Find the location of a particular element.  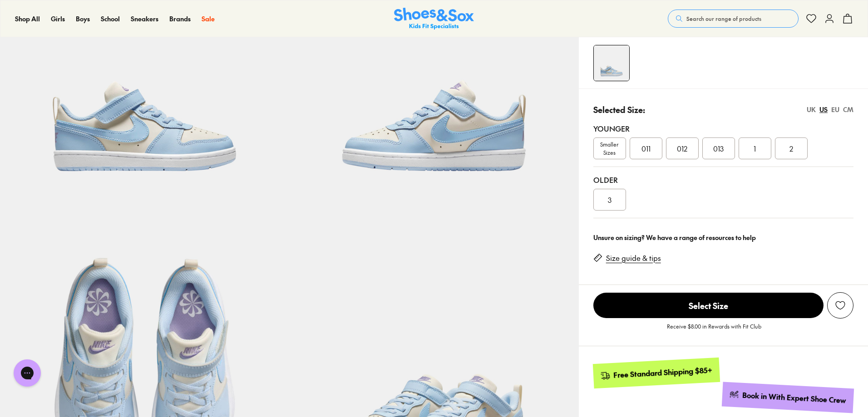

a: Shop All is located at coordinates (27, 19).